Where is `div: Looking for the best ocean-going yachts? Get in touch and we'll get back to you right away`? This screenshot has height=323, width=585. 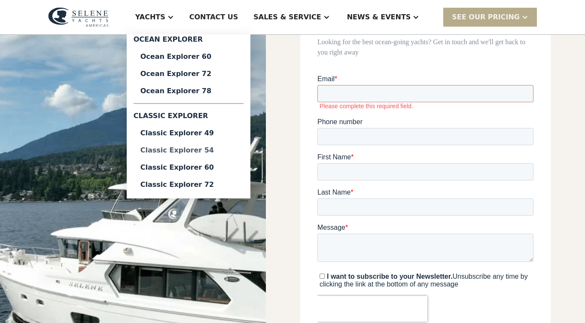
div: Looking for the best ocean-going yachts? Get in touch and we'll get back to you right away is located at coordinates (425, 47).